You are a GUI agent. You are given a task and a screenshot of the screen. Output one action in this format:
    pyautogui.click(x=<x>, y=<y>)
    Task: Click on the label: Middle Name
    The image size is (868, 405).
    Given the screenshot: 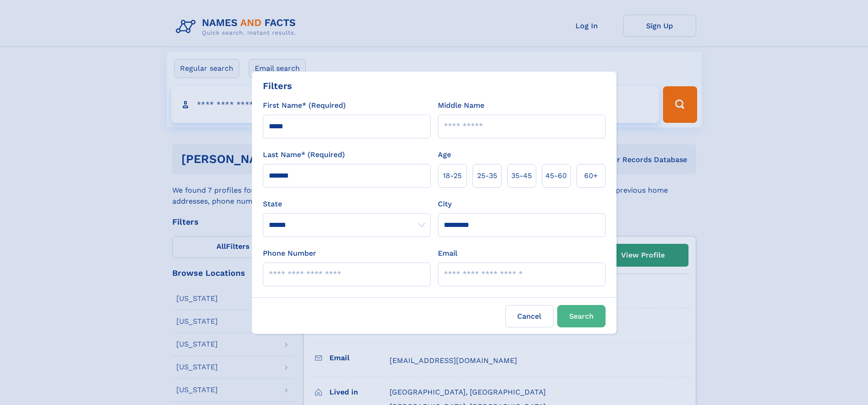 What is the action you would take?
    pyautogui.click(x=461, y=106)
    